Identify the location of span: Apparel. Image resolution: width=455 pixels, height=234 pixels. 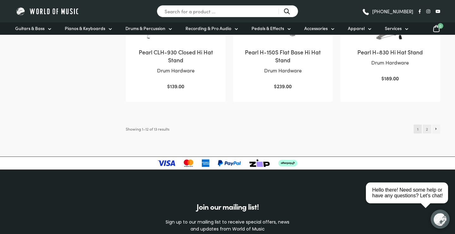
(356, 28).